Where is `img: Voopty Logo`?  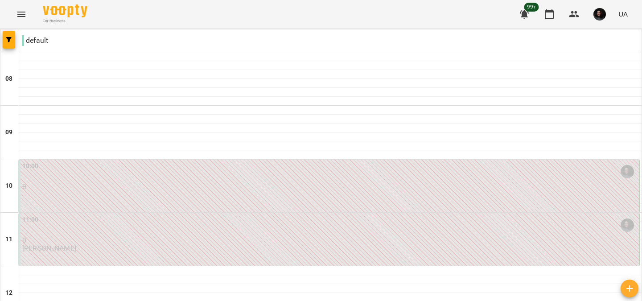 img: Voopty Logo is located at coordinates (65, 11).